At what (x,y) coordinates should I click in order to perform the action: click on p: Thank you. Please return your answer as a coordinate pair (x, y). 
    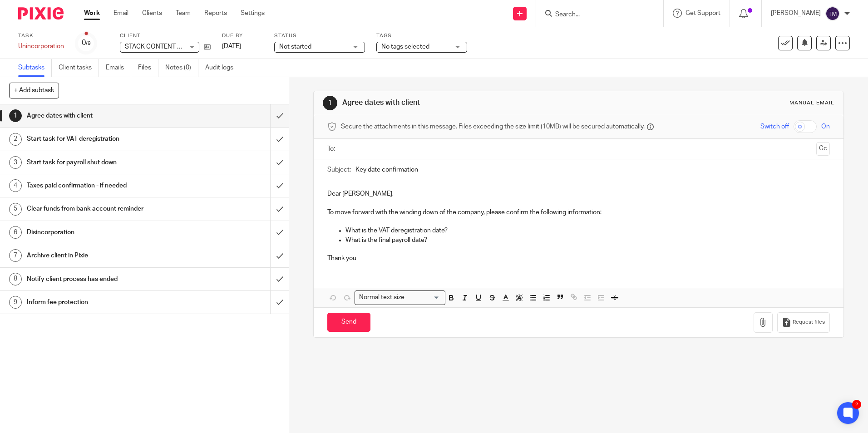
    Looking at the image, I should click on (578, 258).